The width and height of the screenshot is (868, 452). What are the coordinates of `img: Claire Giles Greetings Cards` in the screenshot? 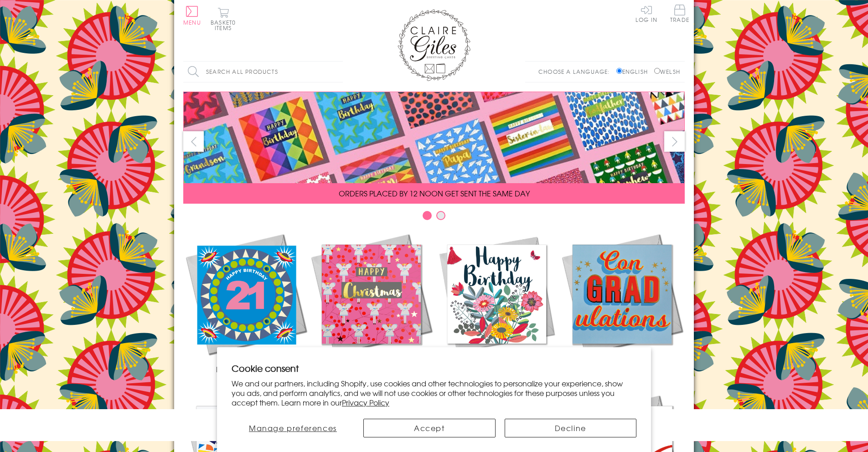 It's located at (434, 45).